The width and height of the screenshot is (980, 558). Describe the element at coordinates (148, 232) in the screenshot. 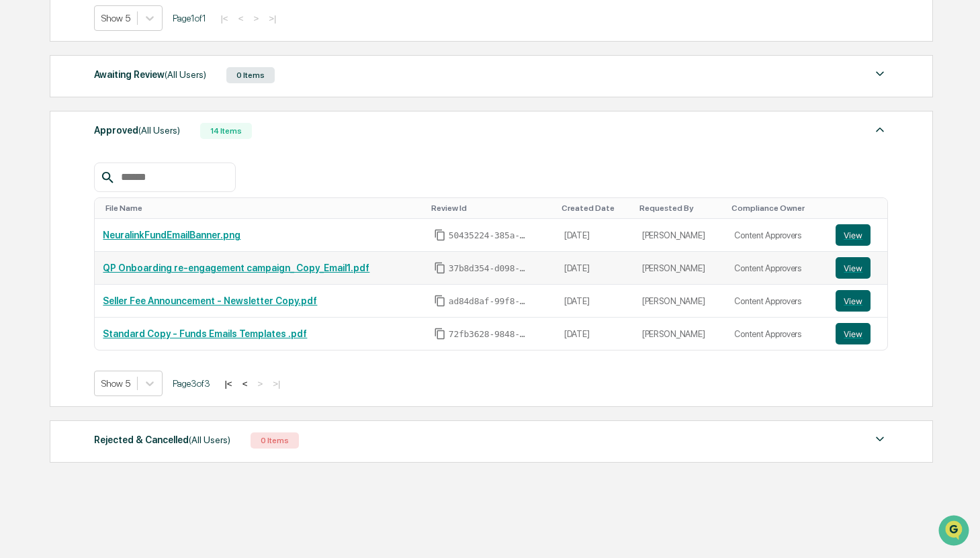

I see `span: Pylon` at that location.